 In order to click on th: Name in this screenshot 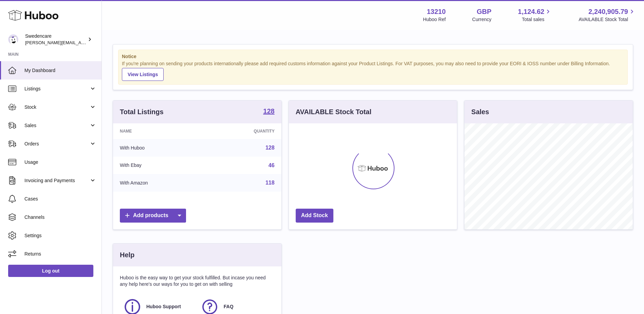, I will do `click(159, 131)`.